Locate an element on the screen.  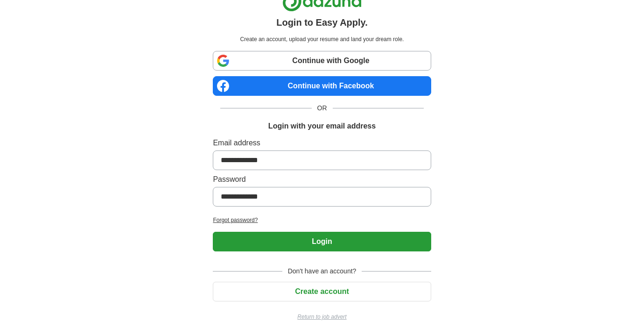
a: Continue with Facebook is located at coordinates (322, 86).